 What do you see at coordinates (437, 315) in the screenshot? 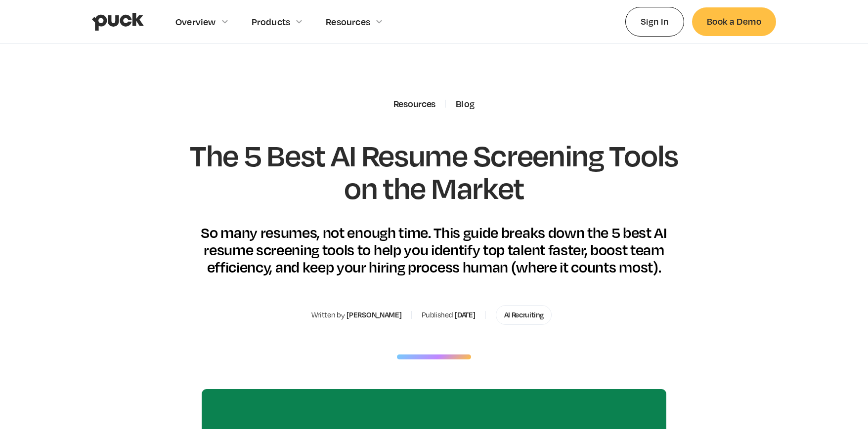
I see `div: Published` at bounding box center [437, 315].